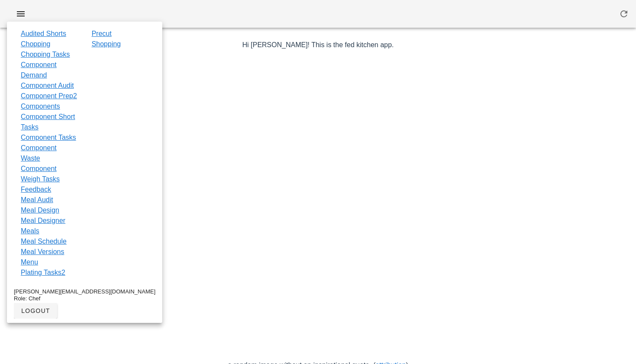 The image size is (636, 364). Describe the element at coordinates (35, 44) in the screenshot. I see `a: Chopping` at that location.